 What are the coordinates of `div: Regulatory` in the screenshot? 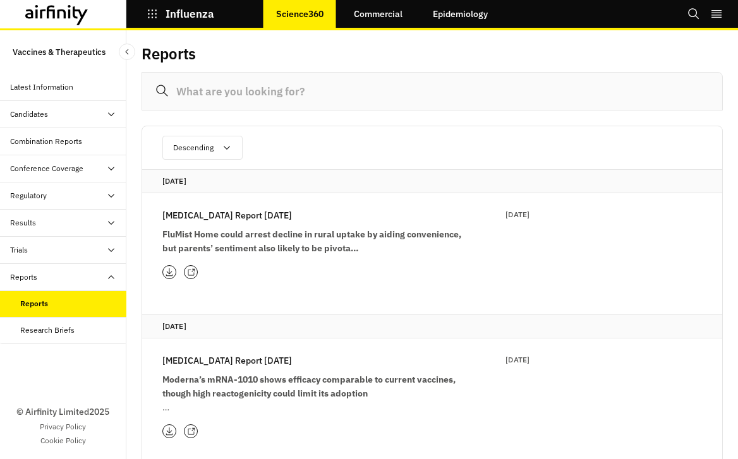 It's located at (28, 196).